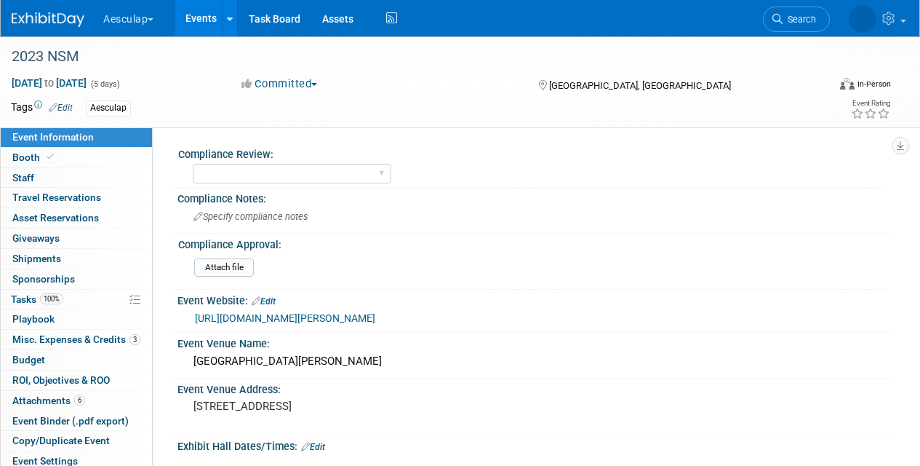  What do you see at coordinates (41, 108) in the screenshot?
I see `td: Tags` at bounding box center [41, 108].